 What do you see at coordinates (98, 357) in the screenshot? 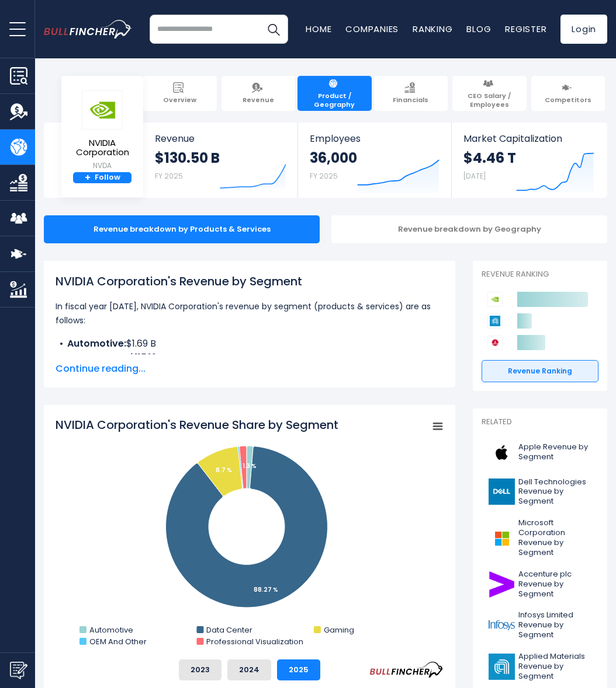
I see `b: Data Center:` at bounding box center [98, 357].